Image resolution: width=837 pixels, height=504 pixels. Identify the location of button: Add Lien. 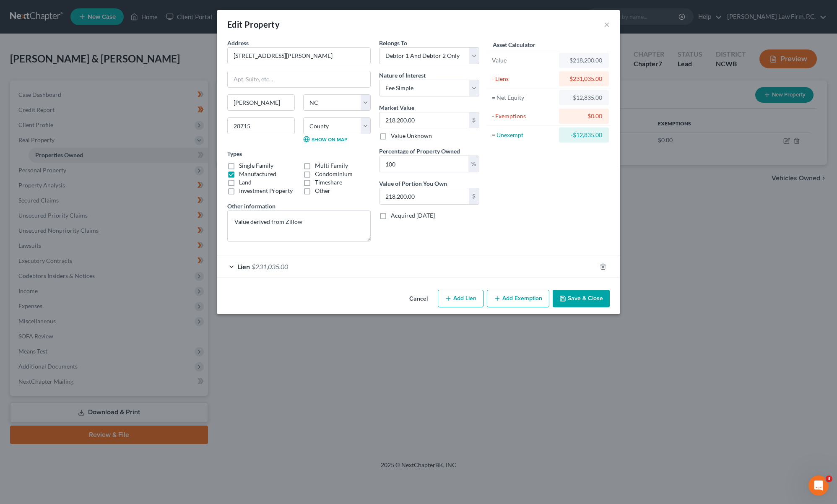
(461, 298).